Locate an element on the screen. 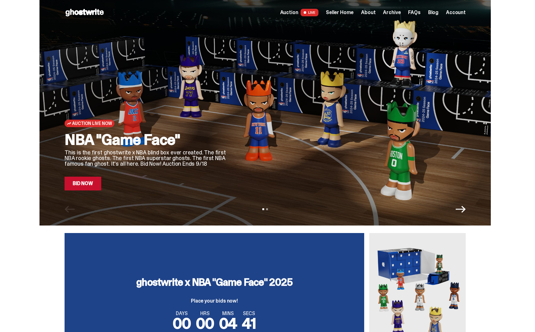 Image resolution: width=535 pixels, height=332 pixels. a: Account is located at coordinates (455, 13).